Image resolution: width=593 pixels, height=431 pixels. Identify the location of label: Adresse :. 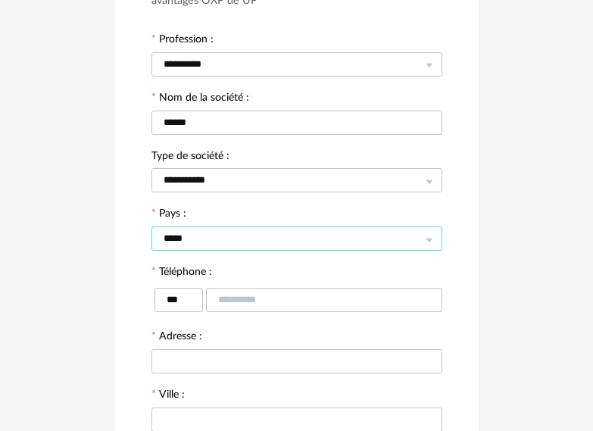
(177, 338).